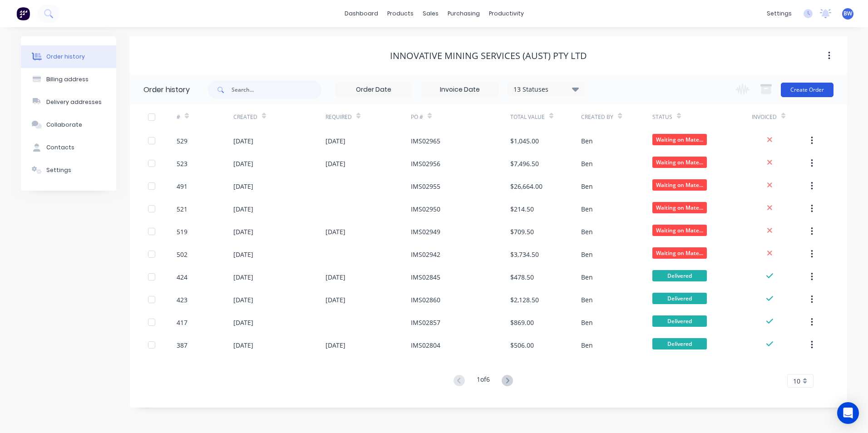 The image size is (868, 433). I want to click on div: $506.00, so click(522, 345).